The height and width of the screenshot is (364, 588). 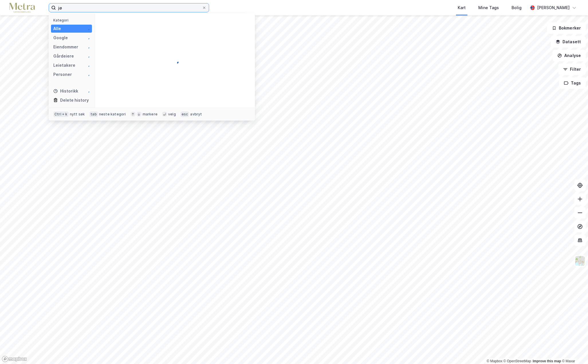 I want to click on button: Tags, so click(x=573, y=83).